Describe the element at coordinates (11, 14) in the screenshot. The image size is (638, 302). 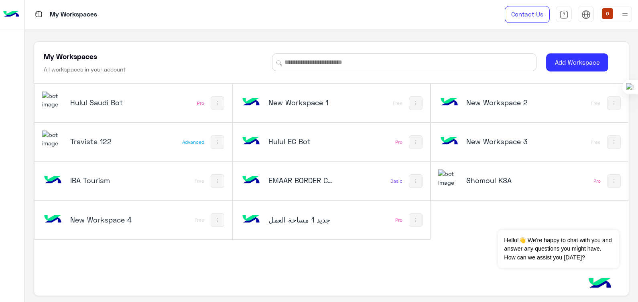
I see `img: Logo` at that location.